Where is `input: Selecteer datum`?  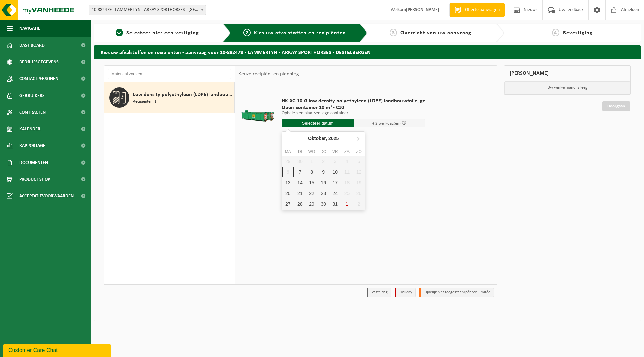
input: Selecteer datum is located at coordinates (318, 123).